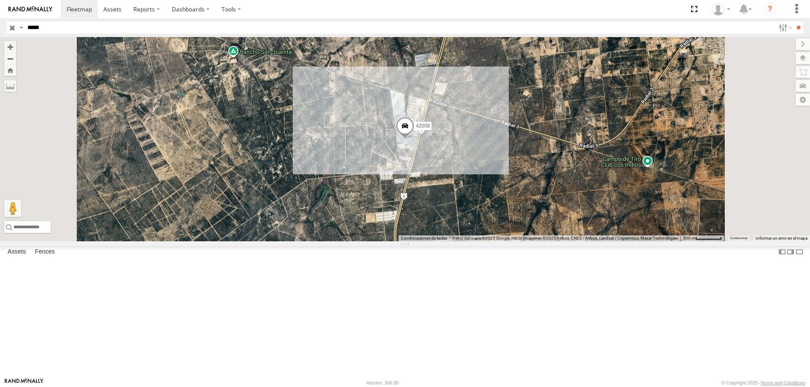  I want to click on a: Visit our Website, so click(24, 383).